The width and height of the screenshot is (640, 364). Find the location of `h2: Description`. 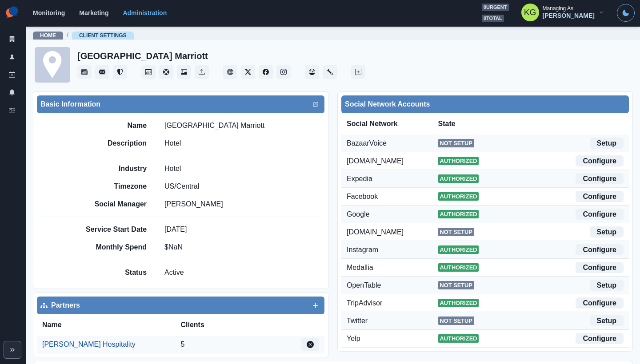

h2: Description is located at coordinates (113, 143).